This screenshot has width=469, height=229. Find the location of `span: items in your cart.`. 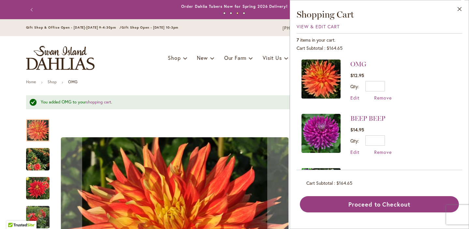

span: items in your cart. is located at coordinates (318, 40).